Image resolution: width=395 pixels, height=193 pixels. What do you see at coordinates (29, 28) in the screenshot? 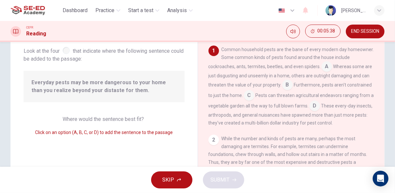
I see `span: CEFR` at bounding box center [29, 28].